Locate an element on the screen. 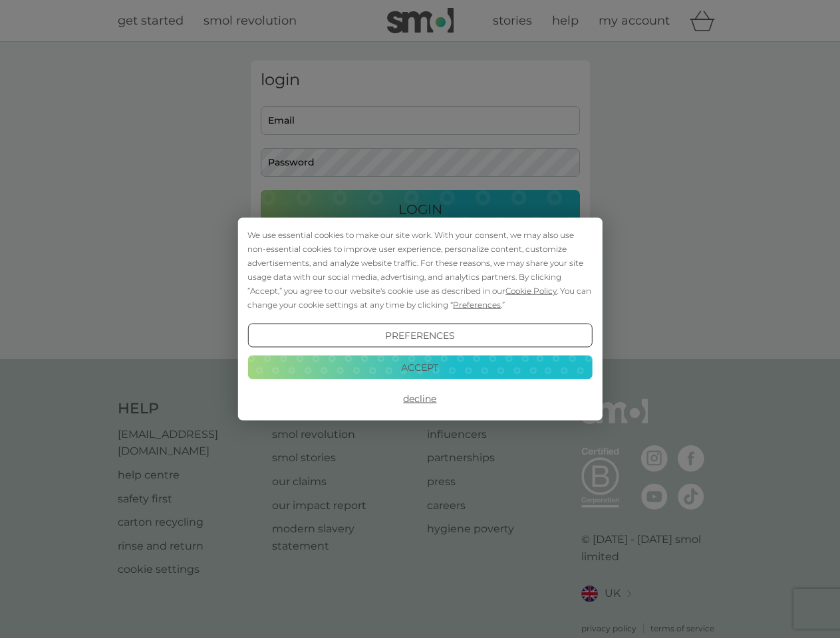 The width and height of the screenshot is (840, 638). span: Cookie Policy is located at coordinates (531, 290).